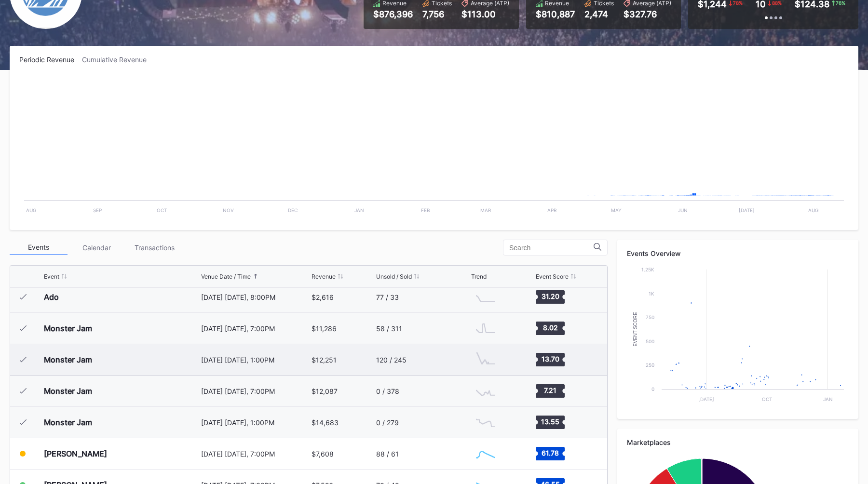 This screenshot has height=484, width=868. What do you see at coordinates (118, 59) in the screenshot?
I see `div: Cumulative Revenue` at bounding box center [118, 59].